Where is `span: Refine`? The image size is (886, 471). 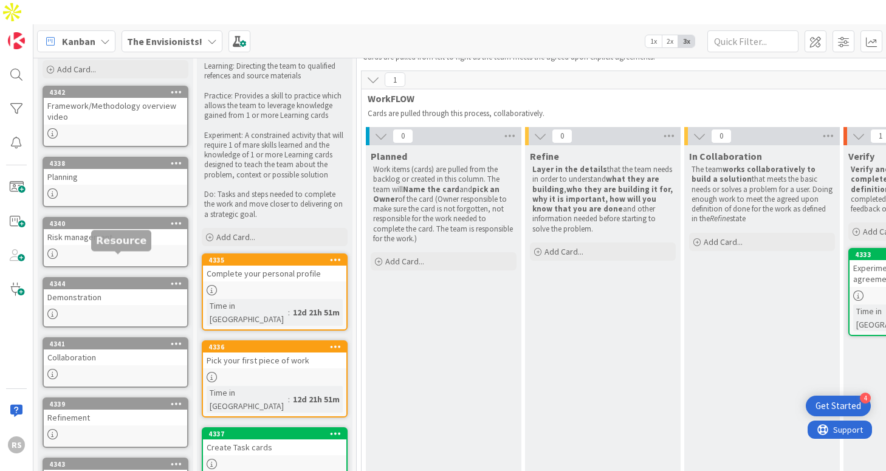
span: Refine is located at coordinates (544, 156).